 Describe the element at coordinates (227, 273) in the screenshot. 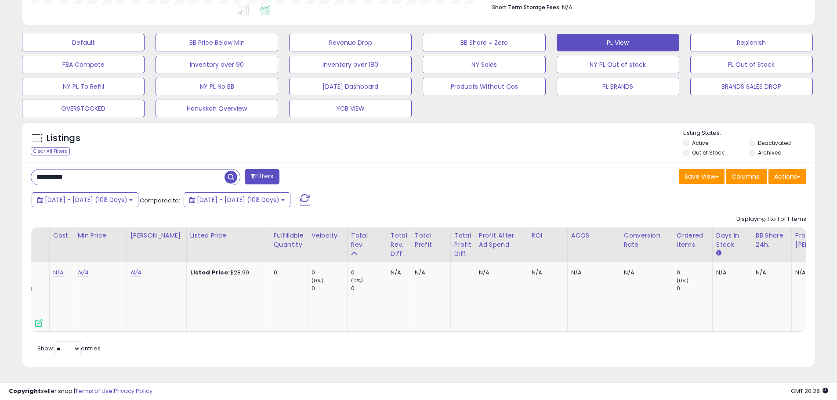

I see `div: $28.99` at that location.